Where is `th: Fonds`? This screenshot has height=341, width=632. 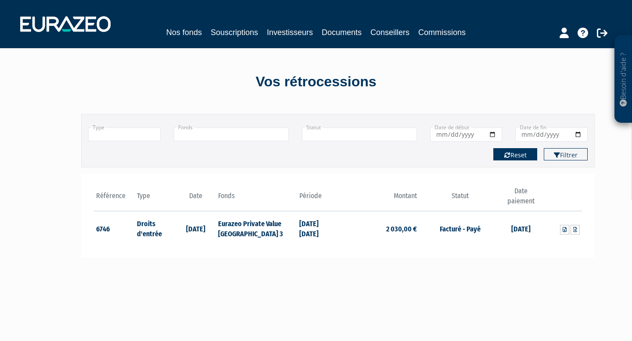
th: Fonds is located at coordinates (256, 199).